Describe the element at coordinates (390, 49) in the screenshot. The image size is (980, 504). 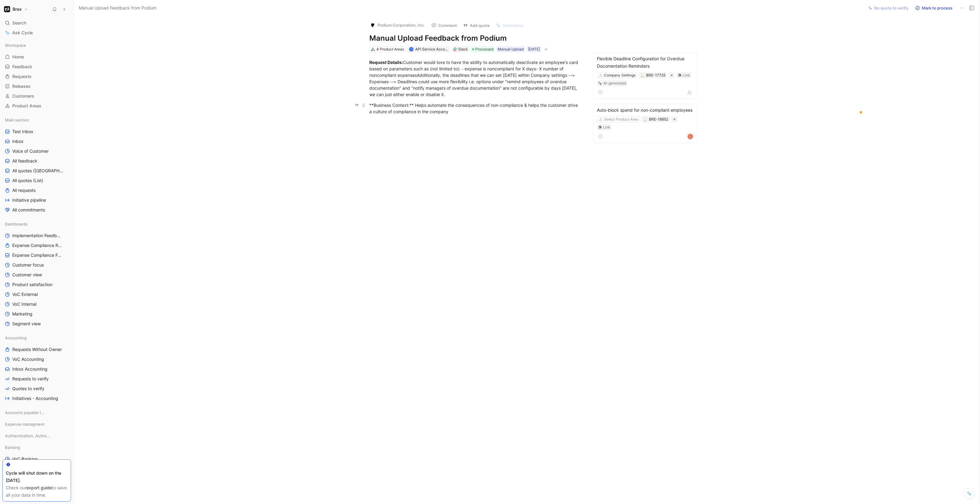
I see `div: 4 Product Areas` at that location.